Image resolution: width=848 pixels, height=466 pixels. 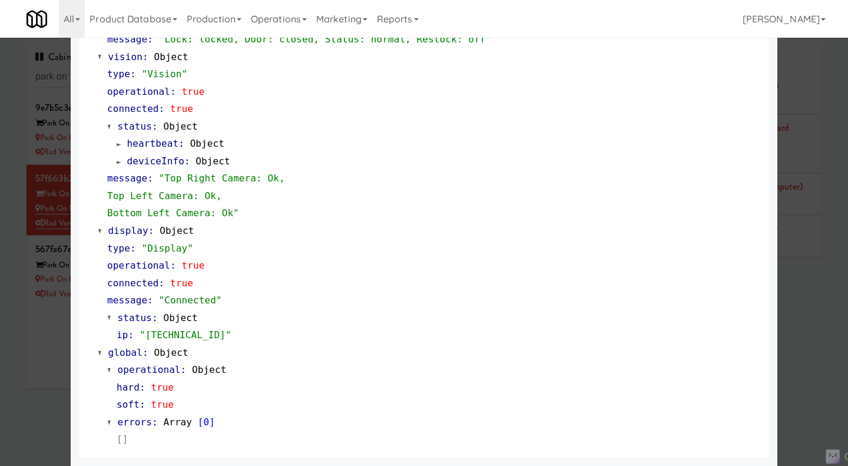 What do you see at coordinates (128, 404) in the screenshot?
I see `span: soft` at bounding box center [128, 404].